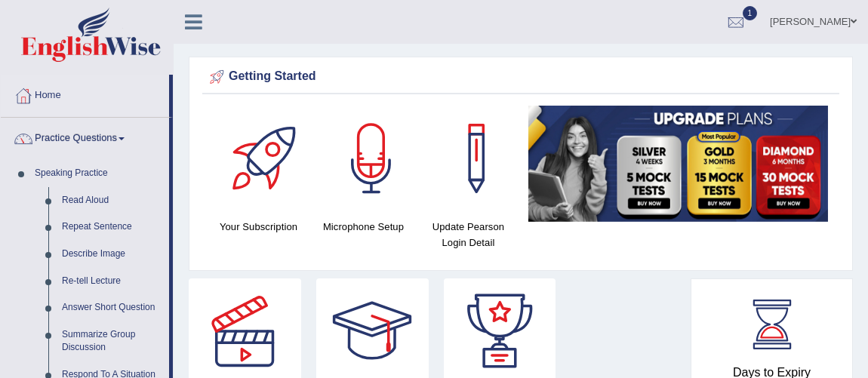 This screenshot has width=868, height=378. Describe the element at coordinates (363, 226) in the screenshot. I see `h4: Microphone Setup` at that location.